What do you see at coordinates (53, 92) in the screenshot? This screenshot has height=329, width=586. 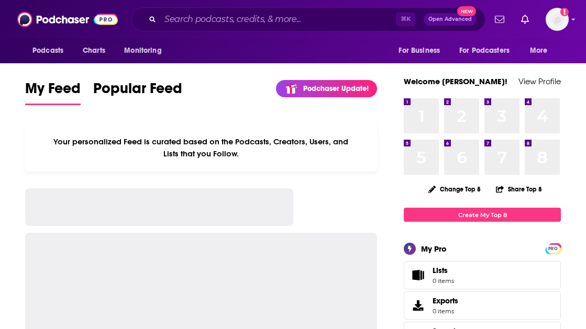 I see `a: My Feed` at bounding box center [53, 92].